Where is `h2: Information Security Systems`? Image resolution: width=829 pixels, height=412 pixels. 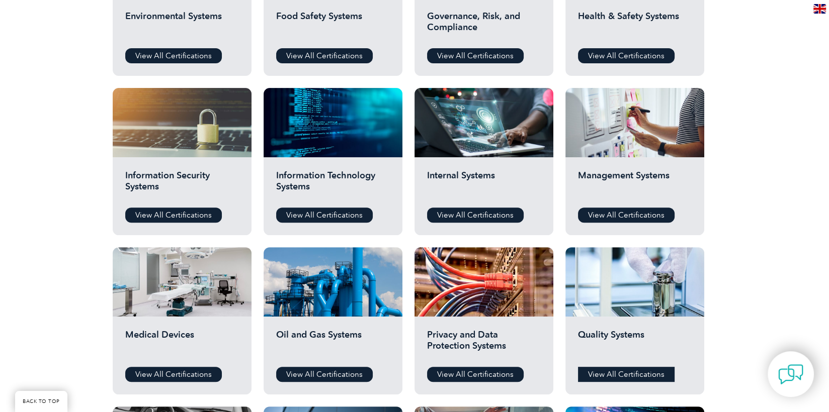 h2: Information Security Systems is located at coordinates (182, 185).